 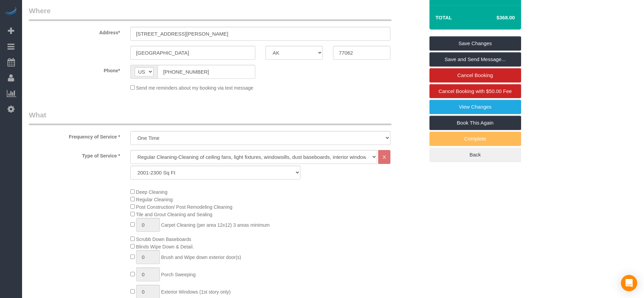 I want to click on a: Save Changes, so click(x=475, y=43).